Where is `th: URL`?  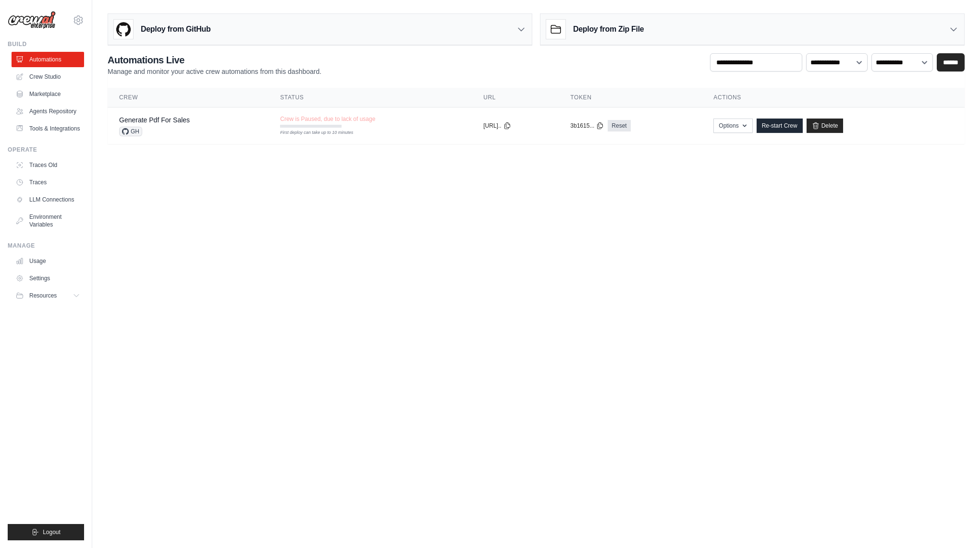
th: URL is located at coordinates (515, 98).